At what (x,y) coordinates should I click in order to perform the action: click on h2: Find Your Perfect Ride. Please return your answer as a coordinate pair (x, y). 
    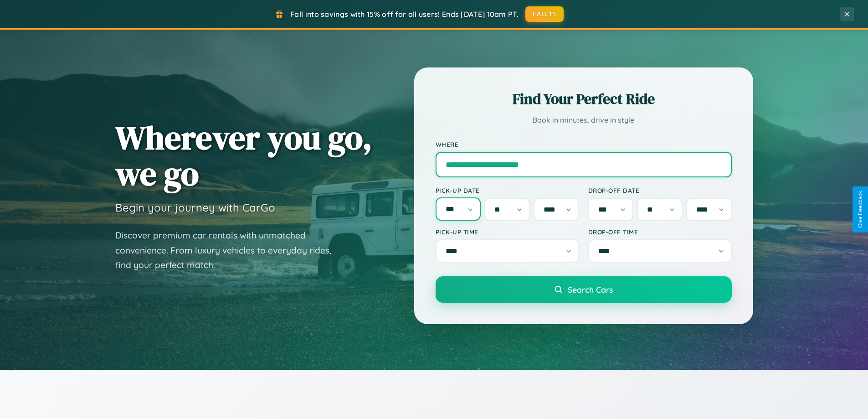
    Looking at the image, I should click on (583, 99).